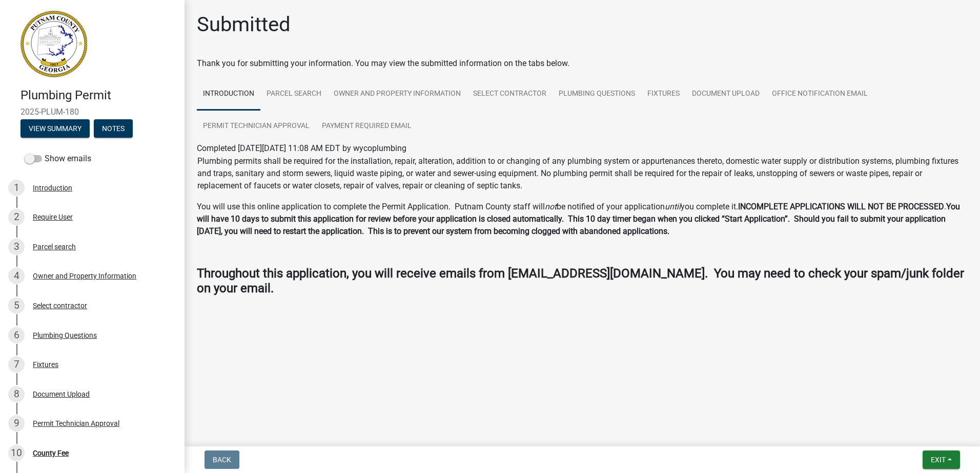 The height and width of the screenshot is (473, 980). What do you see at coordinates (55, 129) in the screenshot?
I see `wm-modal-confirm: Summary` at bounding box center [55, 129].